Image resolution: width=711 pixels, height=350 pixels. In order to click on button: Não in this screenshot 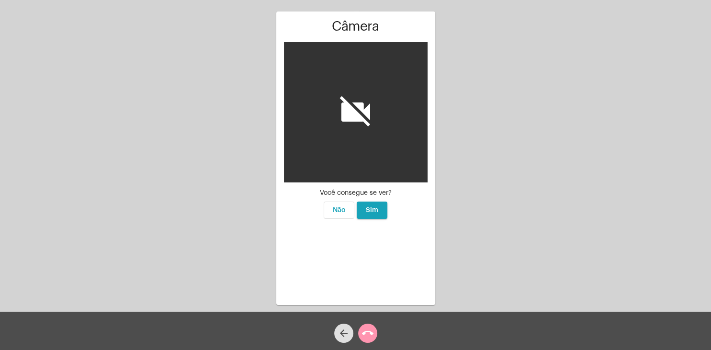, I will do `click(339, 210)`.